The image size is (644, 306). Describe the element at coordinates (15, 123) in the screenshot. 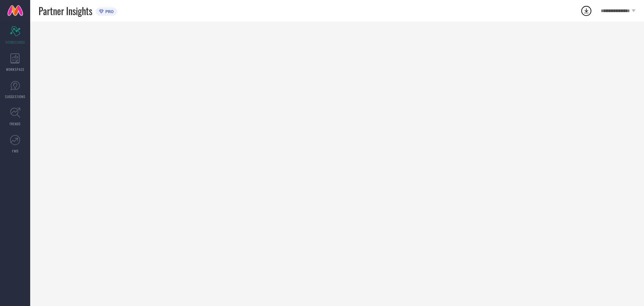

I see `span: TRENDS` at that location.